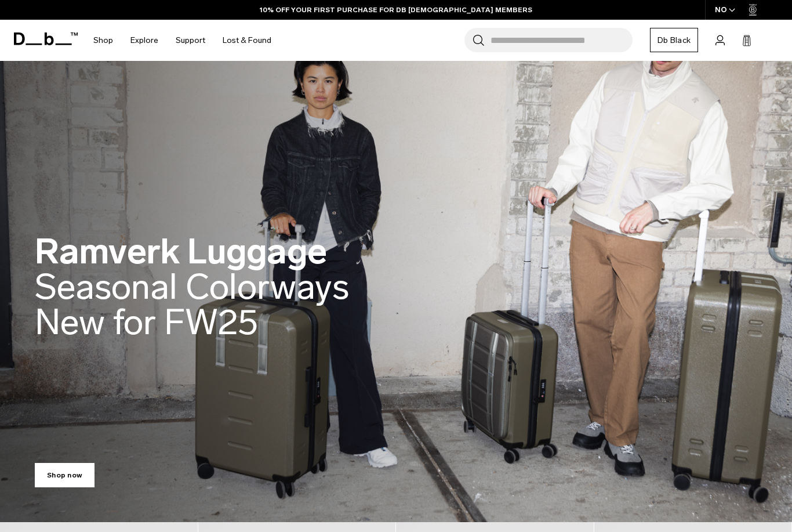  I want to click on nav: Main Navigation, so click(182, 40).